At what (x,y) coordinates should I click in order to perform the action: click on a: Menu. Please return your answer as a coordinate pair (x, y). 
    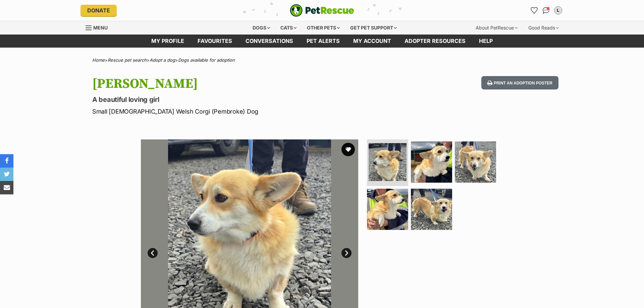
    Looking at the image, I should click on (99, 27).